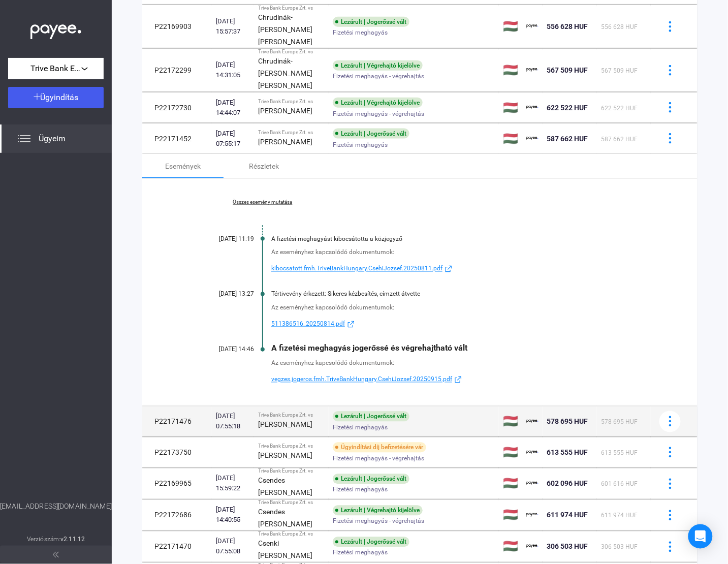 The height and width of the screenshot is (564, 728). Describe the element at coordinates (459, 348) in the screenshot. I see `div: A fizetési meghagyás jogerőssé és végrehajtható vált` at that location.